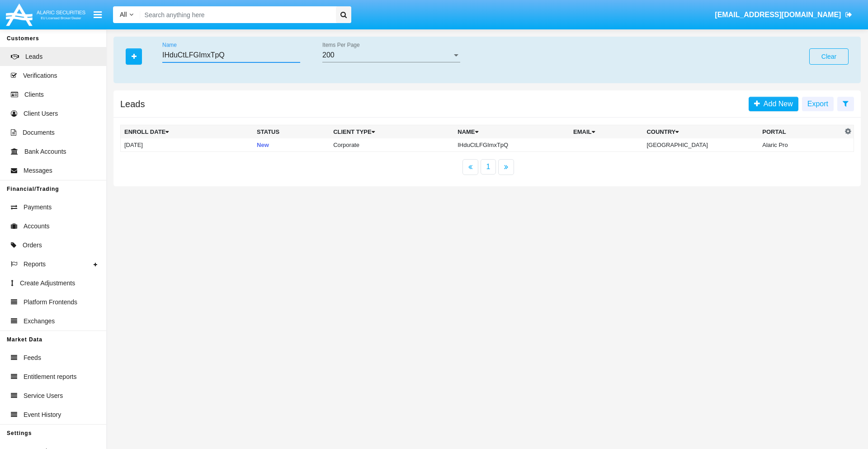  Describe the element at coordinates (801, 132) in the screenshot. I see `th: Portal` at that location.